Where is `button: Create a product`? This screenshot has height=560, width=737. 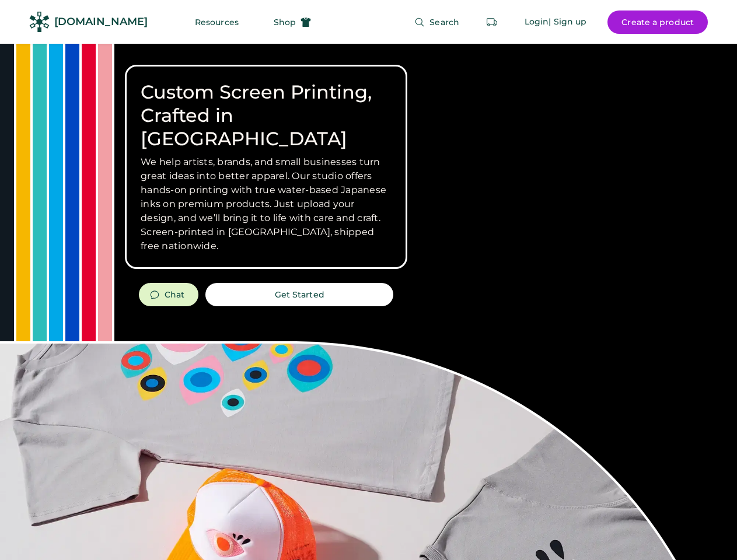 button: Create a product is located at coordinates (657, 22).